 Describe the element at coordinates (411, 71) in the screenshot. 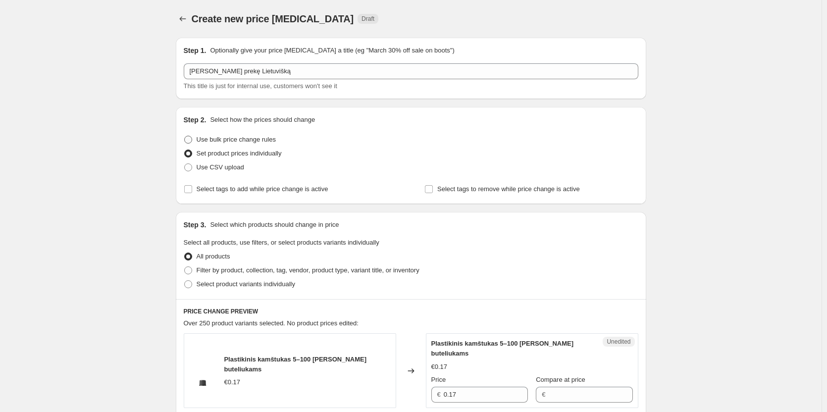

I see `input: 30% off holiday sale` at that location.